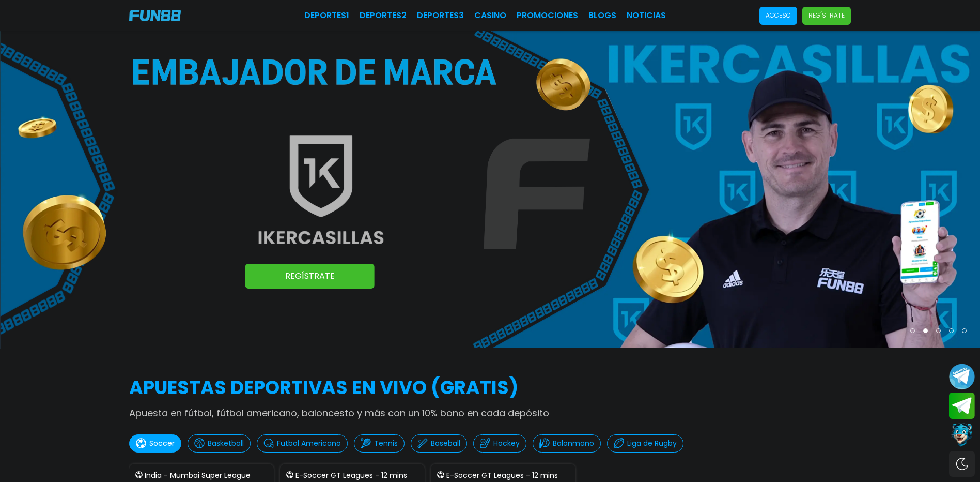 This screenshot has width=980, height=482. Describe the element at coordinates (302, 443) in the screenshot. I see `button: Futbol Americano` at that location.